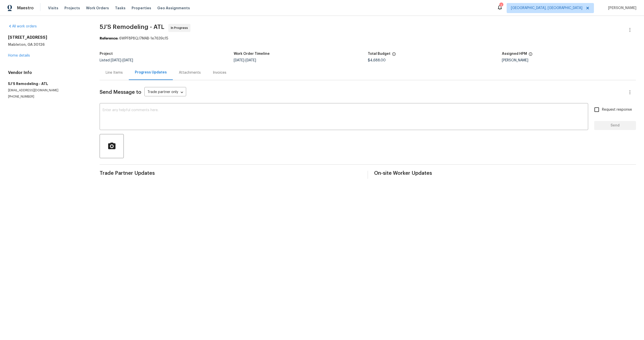 This screenshot has width=644, height=340. I want to click on h5: Project, so click(106, 54).